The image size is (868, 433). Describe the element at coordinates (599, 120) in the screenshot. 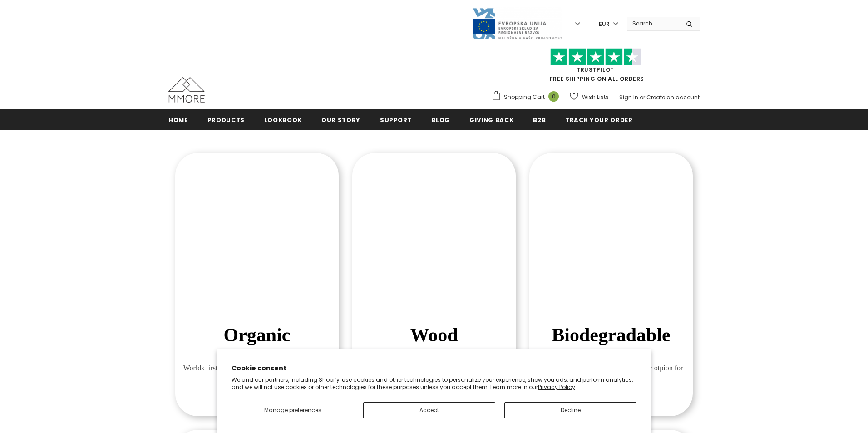

I see `span: Track your order` at that location.